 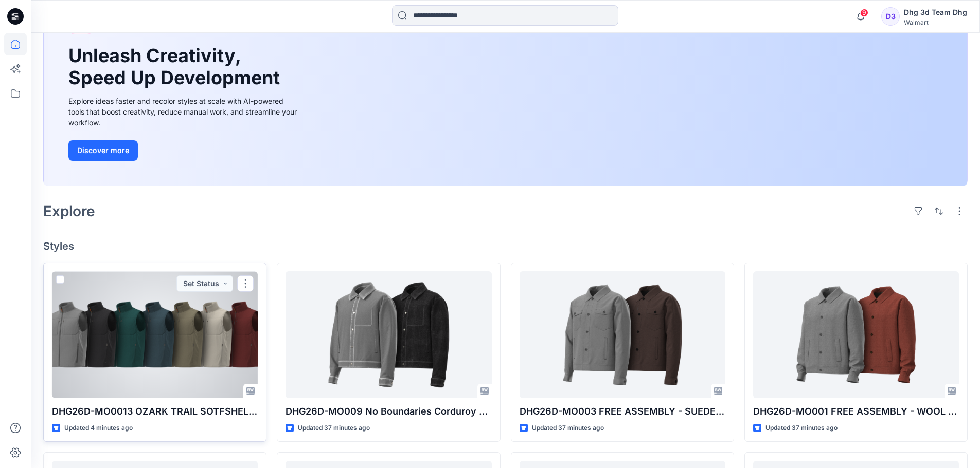 What do you see at coordinates (622, 334) in the screenshot?
I see `a: DHG26D-MO003 FREE ASSEMBLY - SUEDE JACKET` at bounding box center [622, 334].